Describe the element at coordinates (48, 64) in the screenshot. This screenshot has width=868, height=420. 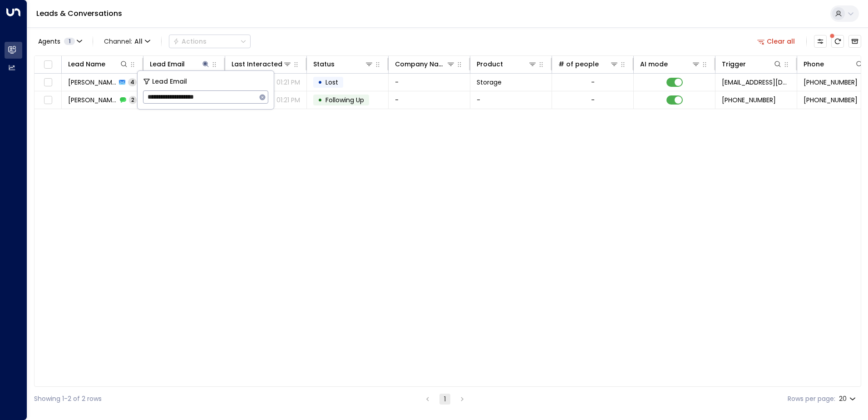
I see `span: Toggle select all` at that location.